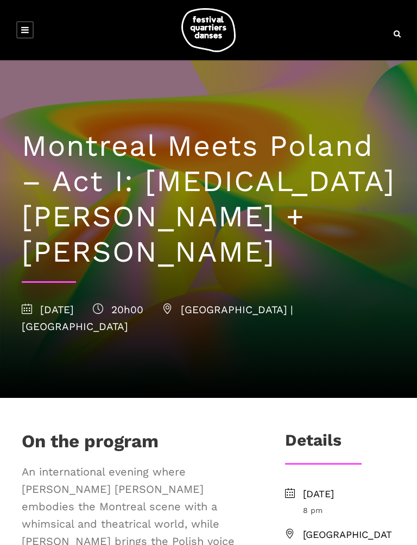 This screenshot has height=545, width=417. Describe the element at coordinates (313, 444) in the screenshot. I see `h3: Details` at that location.